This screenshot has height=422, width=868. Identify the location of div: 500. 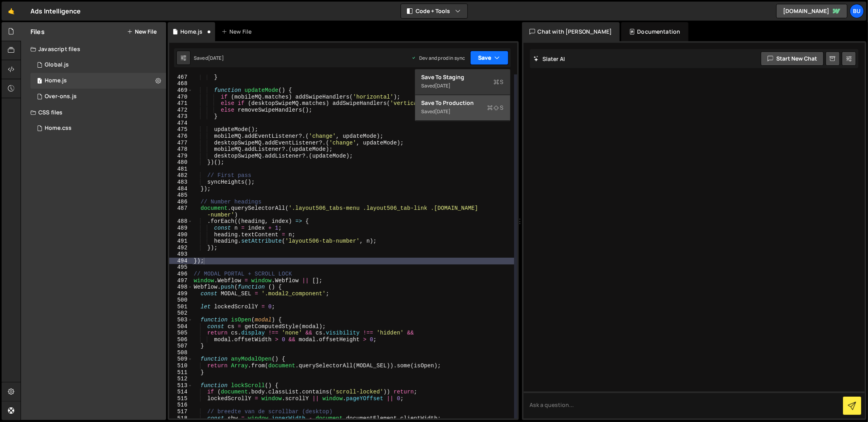
(181, 300).